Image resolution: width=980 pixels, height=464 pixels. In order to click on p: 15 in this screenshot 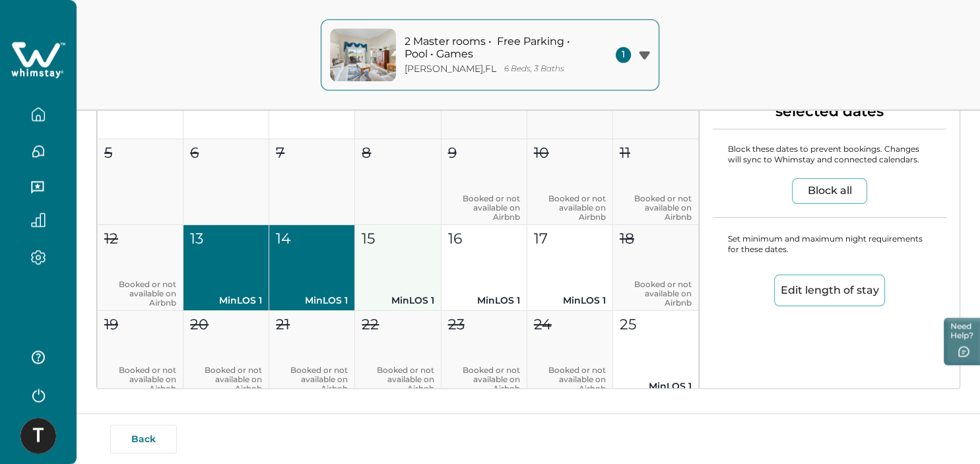, I will do `click(368, 238)`.